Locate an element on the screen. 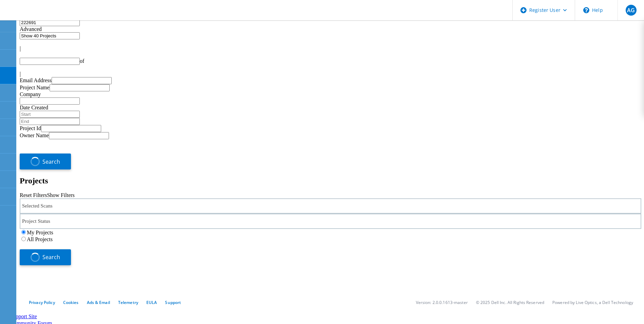  b: Projects is located at coordinates (34, 181).